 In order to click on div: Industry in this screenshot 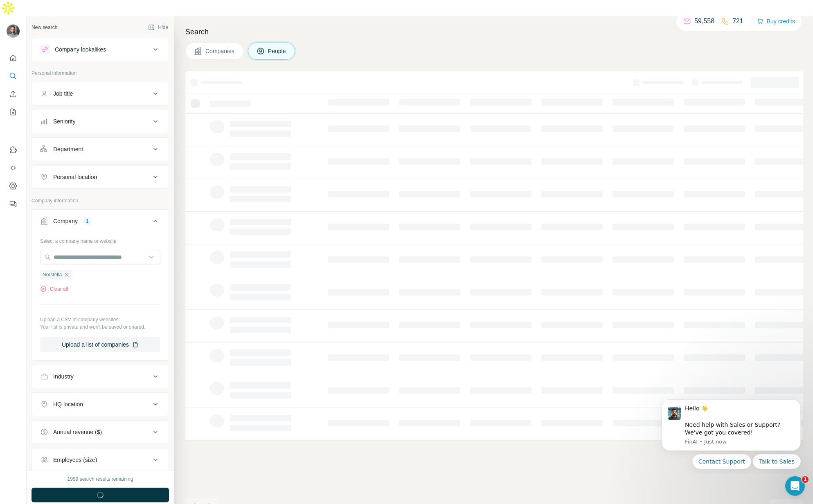, I will do `click(63, 376)`.